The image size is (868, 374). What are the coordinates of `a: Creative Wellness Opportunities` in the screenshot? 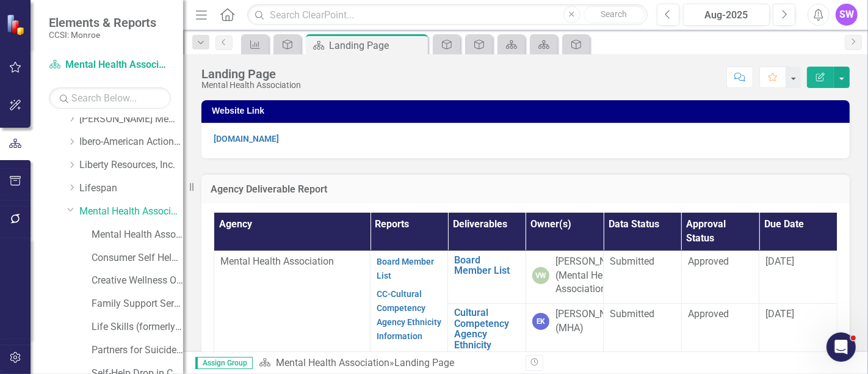 It's located at (137, 280).